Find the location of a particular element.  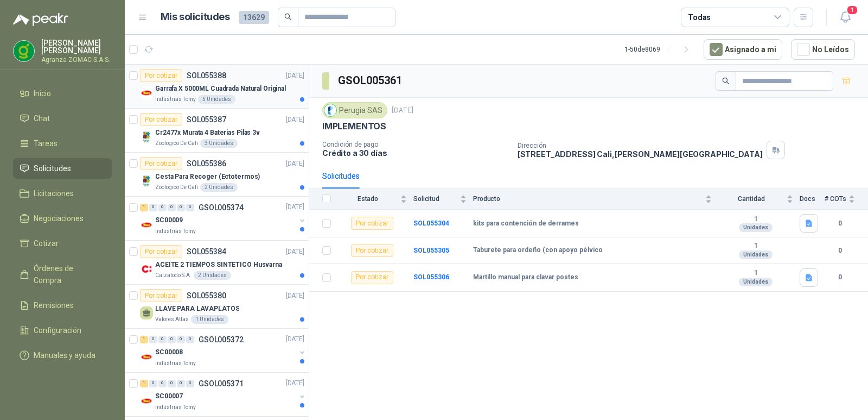

p: Agranza ZOMAC S.A.S. is located at coordinates (77, 60).